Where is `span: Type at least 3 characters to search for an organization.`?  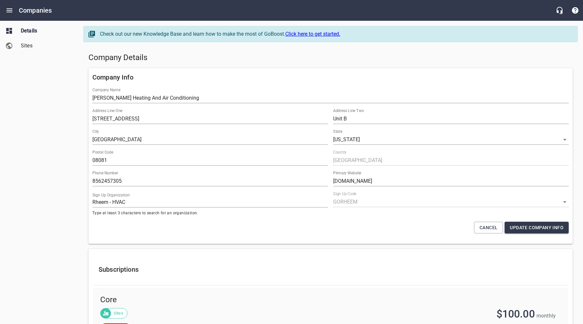
span: Type at least 3 characters to search for an organization. is located at coordinates (210, 214).